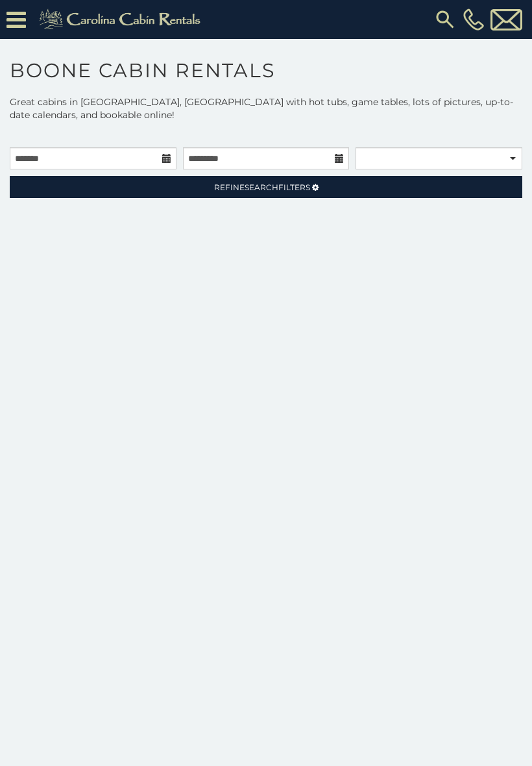 This screenshot has height=766, width=532. I want to click on a: RefineSearchFilters, so click(266, 187).